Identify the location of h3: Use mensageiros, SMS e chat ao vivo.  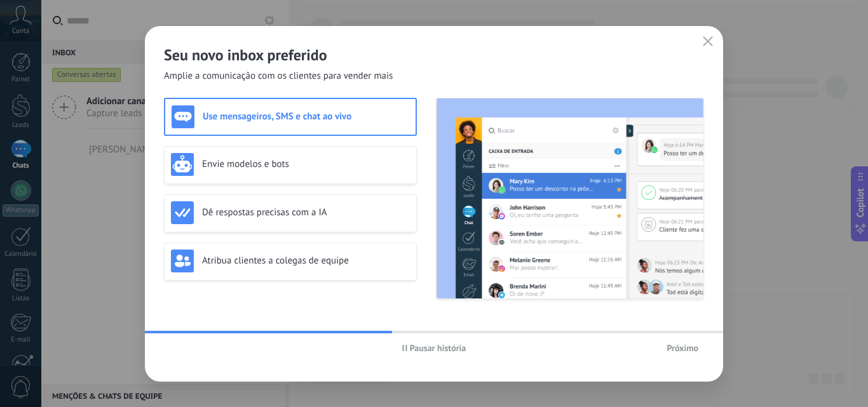
(306, 116).